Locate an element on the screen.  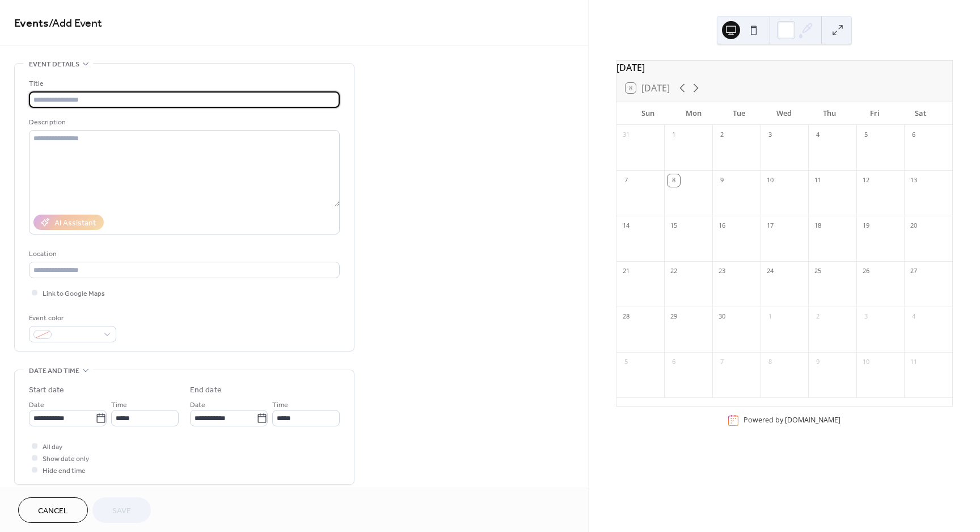
div: Location is located at coordinates (183, 254).